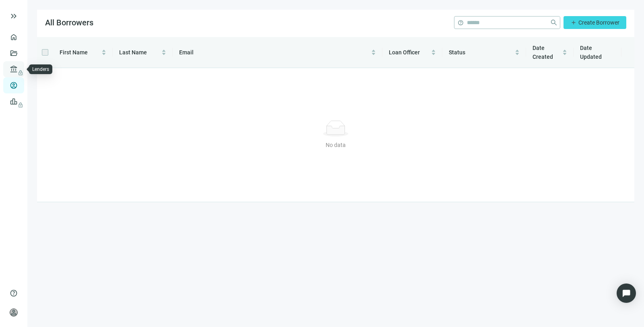 The height and width of the screenshot is (327, 644). I want to click on span: Last Name, so click(133, 52).